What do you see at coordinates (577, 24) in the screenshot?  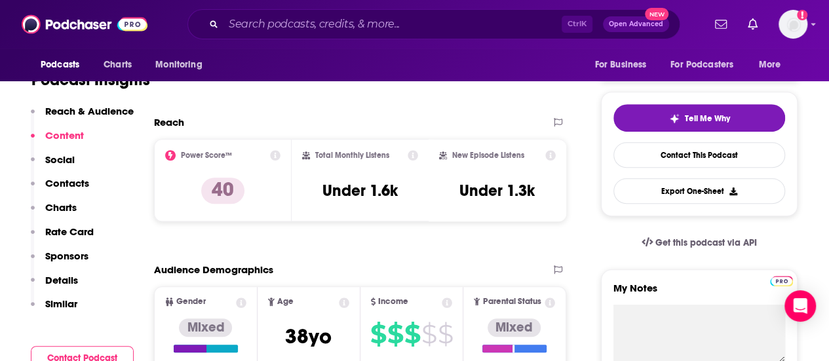 I see `span: Ctrl K` at bounding box center [577, 24].